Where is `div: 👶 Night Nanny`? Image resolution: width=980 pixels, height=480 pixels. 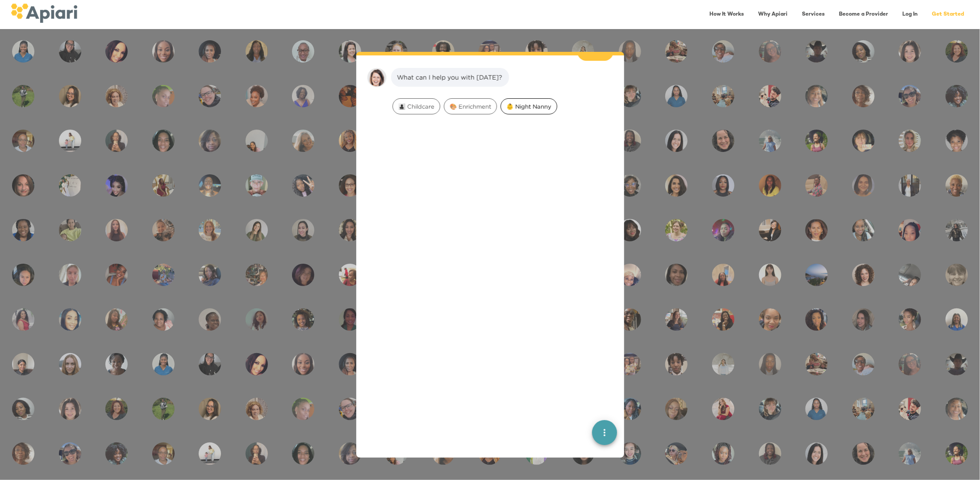
div: 👶 Night Nanny is located at coordinates (529, 106).